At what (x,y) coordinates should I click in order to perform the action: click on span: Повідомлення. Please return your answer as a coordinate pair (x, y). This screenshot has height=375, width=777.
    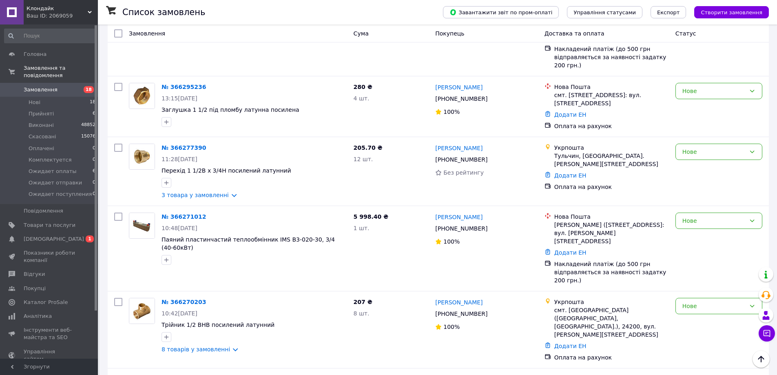
    Looking at the image, I should click on (43, 211).